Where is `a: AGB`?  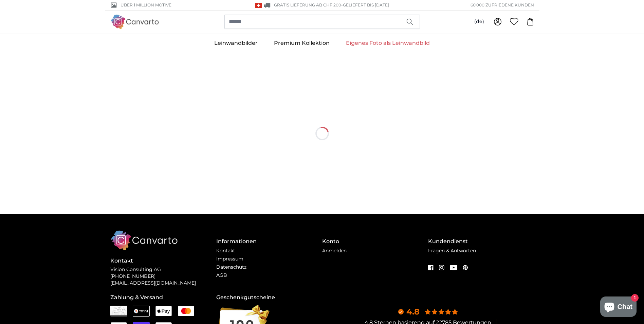
a: AGB is located at coordinates (221, 275).